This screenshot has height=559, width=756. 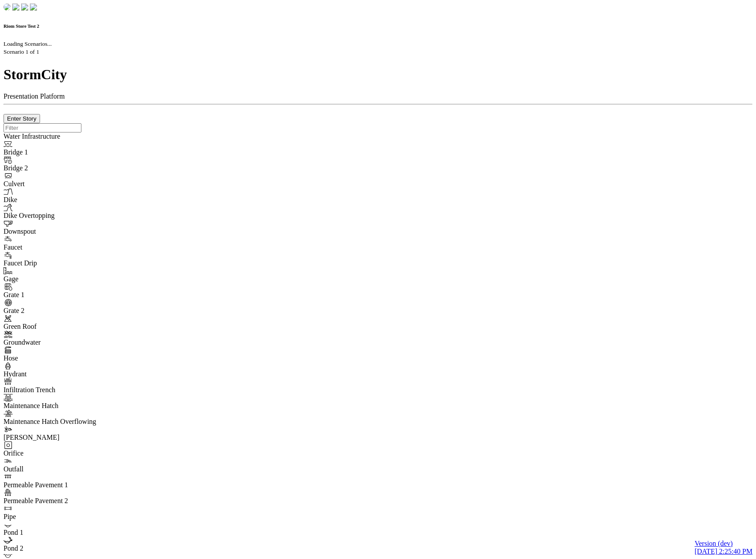 What do you see at coordinates (64, 343) in the screenshot?
I see `div: Groundwater` at bounding box center [64, 343].